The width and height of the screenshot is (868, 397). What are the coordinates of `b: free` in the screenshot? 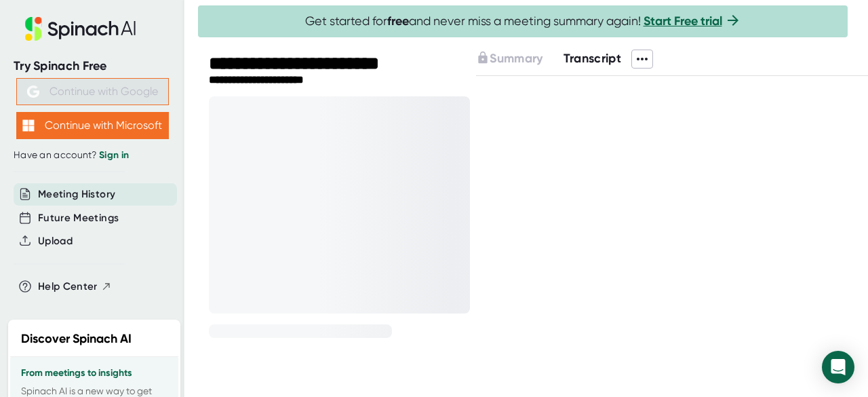 It's located at (398, 21).